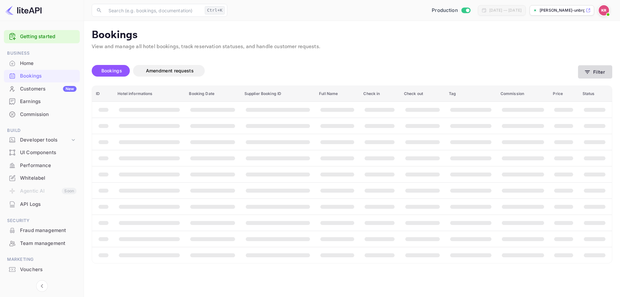  Describe the element at coordinates (422, 94) in the screenshot. I see `th: Check out` at that location.